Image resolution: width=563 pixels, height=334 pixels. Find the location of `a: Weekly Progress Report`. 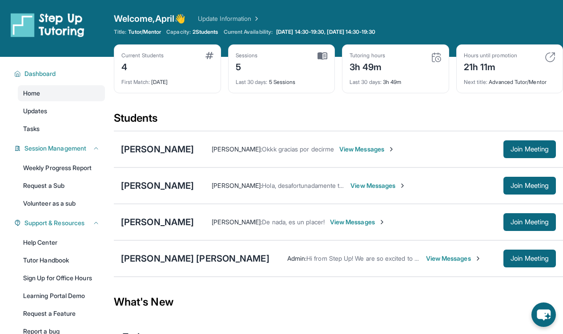

a: Weekly Progress Report is located at coordinates (61, 168).